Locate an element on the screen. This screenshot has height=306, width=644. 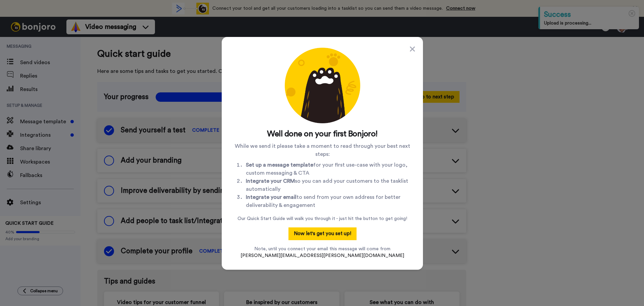
p: Our Quick Start Guide will walk you through it - just hit the button to get going! is located at coordinates (322, 219).